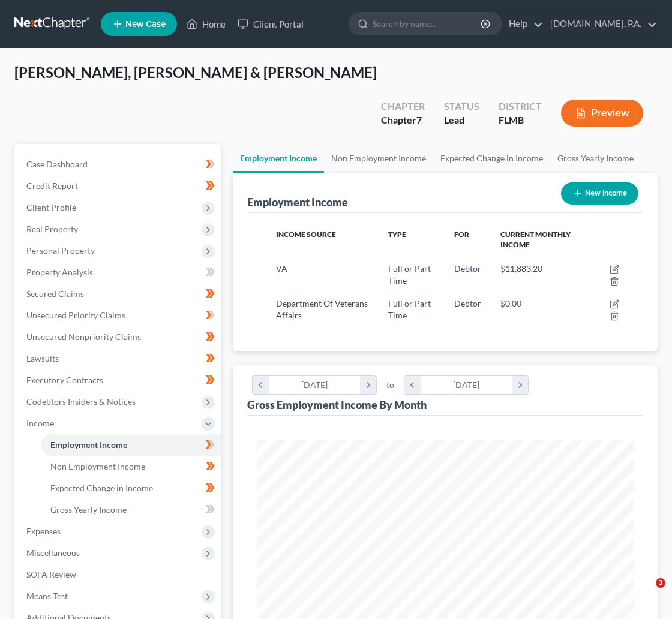  What do you see at coordinates (322, 310) in the screenshot?
I see `span: Department Of Veterans Affairs` at bounding box center [322, 310].